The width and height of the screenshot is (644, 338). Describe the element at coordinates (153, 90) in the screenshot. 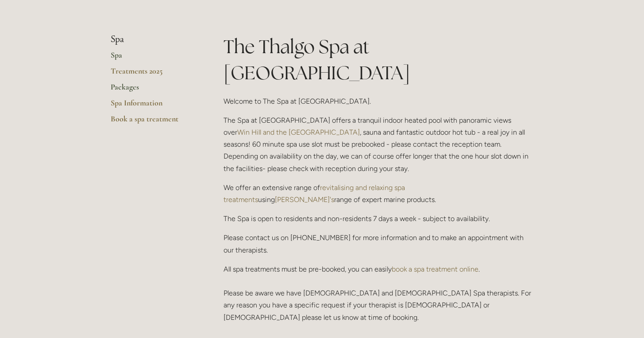

I see `a: Packages` at that location.